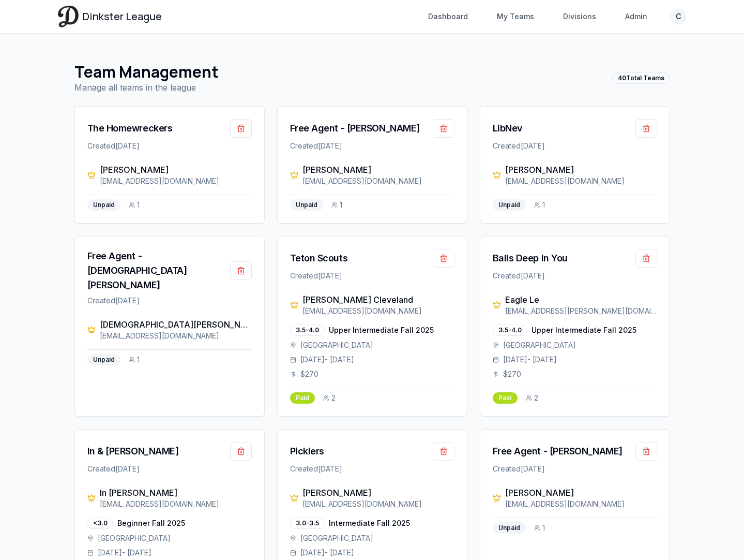  I want to click on span: C, so click(679, 17).